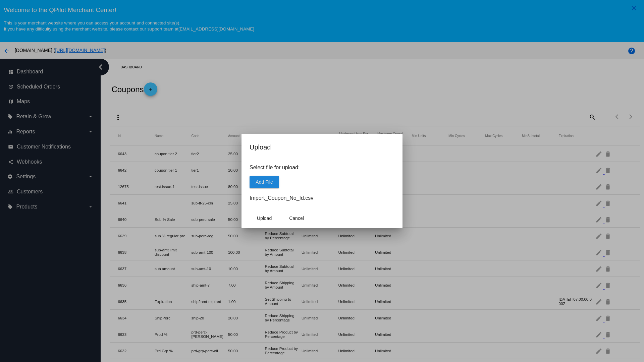 The height and width of the screenshot is (362, 644). I want to click on span: Upload, so click(264, 218).